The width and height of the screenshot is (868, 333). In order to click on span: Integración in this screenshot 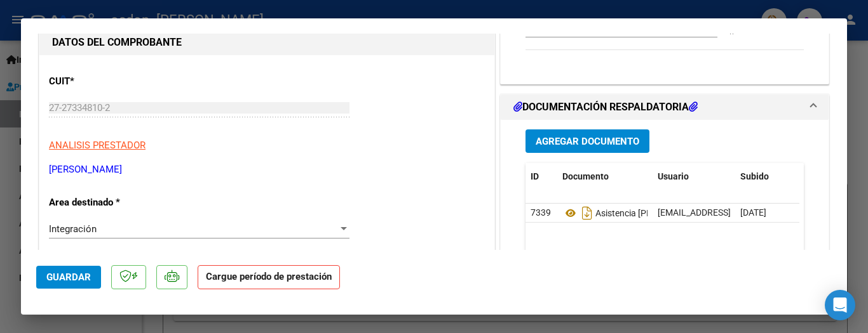, I will do `click(73, 229)`.